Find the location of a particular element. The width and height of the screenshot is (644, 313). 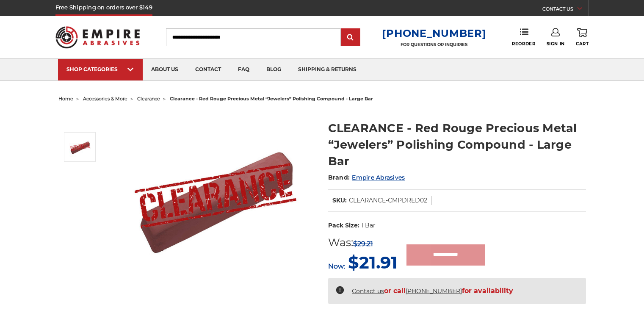

div: SHOP CATEGORIES is located at coordinates (100, 69).